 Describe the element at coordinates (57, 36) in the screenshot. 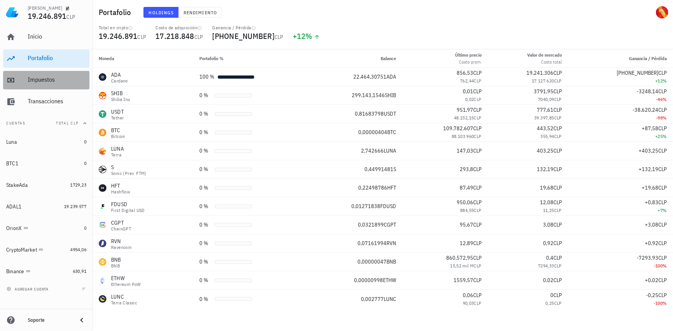

I see `div: Inicio` at that location.